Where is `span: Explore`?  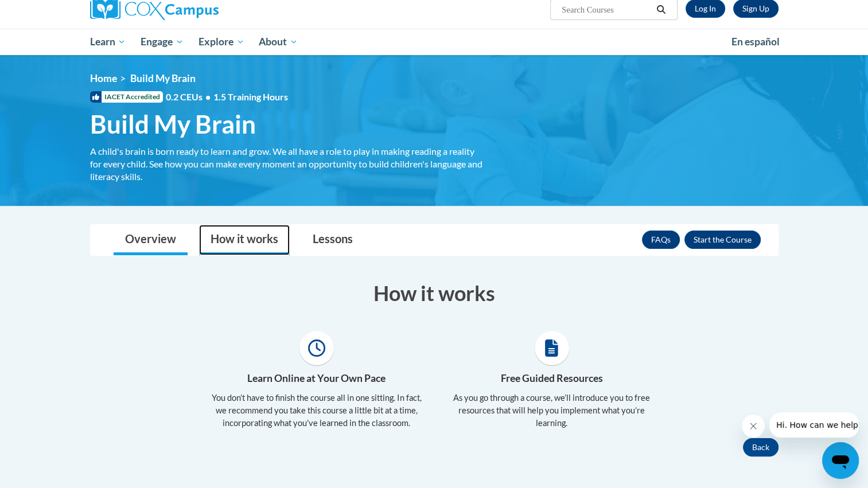 span: Explore is located at coordinates (222, 42).